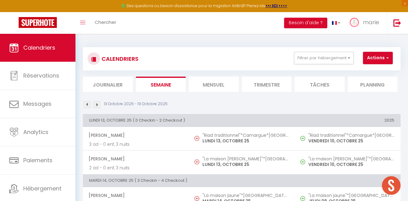 This screenshot has height=201, width=408. Describe the element at coordinates (391, 186) in the screenshot. I see `div: Ouvrir le chat` at that location.